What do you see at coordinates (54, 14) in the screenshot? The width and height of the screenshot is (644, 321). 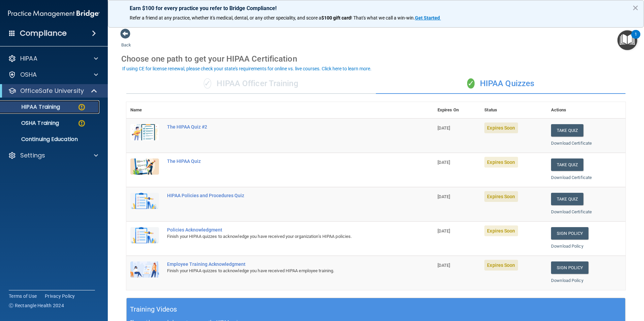 I see `img: PMB logo` at bounding box center [54, 14].